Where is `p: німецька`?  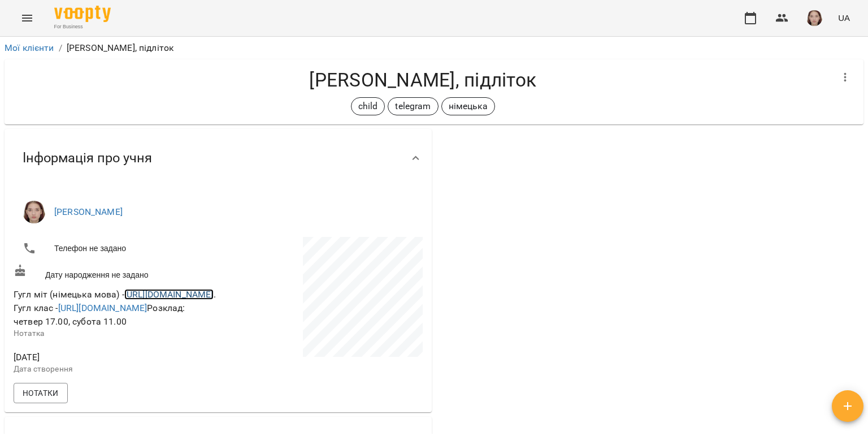
p: німецька is located at coordinates (468, 106).